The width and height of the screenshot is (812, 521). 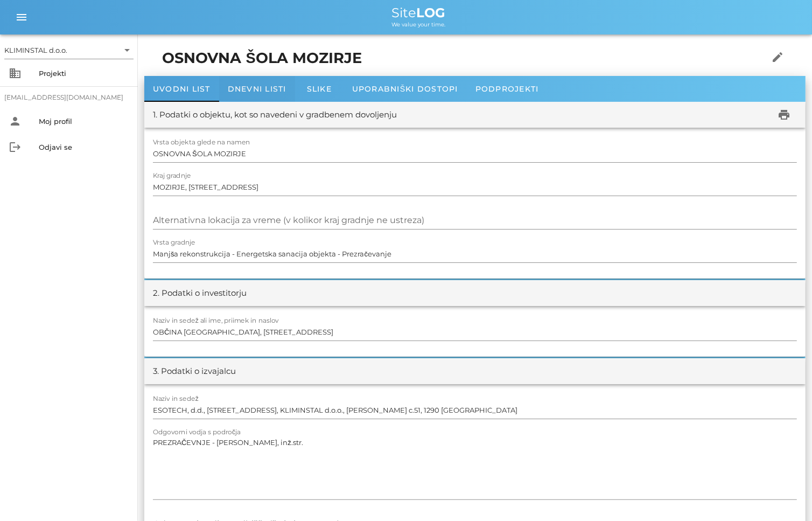 I want to click on div: Odjavi se, so click(x=84, y=147).